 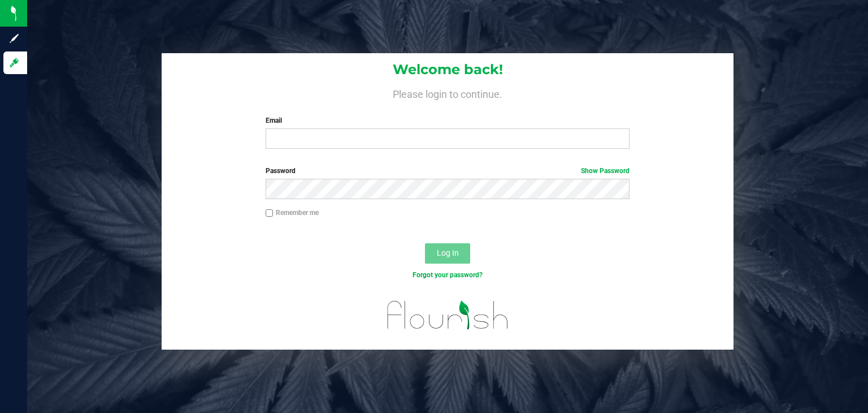 What do you see at coordinates (448, 93) in the screenshot?
I see `h4: Please login to continue.` at bounding box center [448, 93].